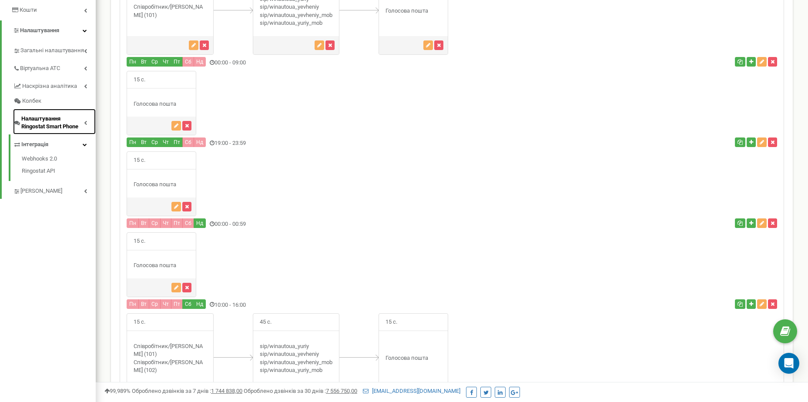  I want to click on span: Загальні налаштування, so click(52, 50).